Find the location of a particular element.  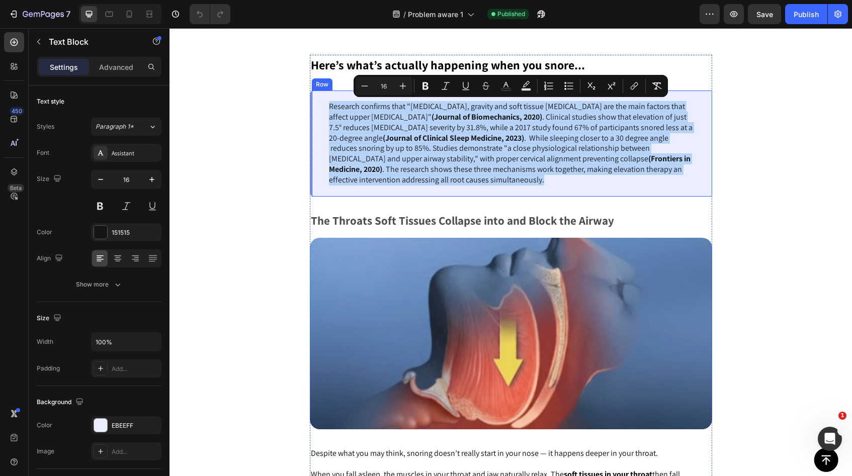

p: Advanced is located at coordinates (116, 67).